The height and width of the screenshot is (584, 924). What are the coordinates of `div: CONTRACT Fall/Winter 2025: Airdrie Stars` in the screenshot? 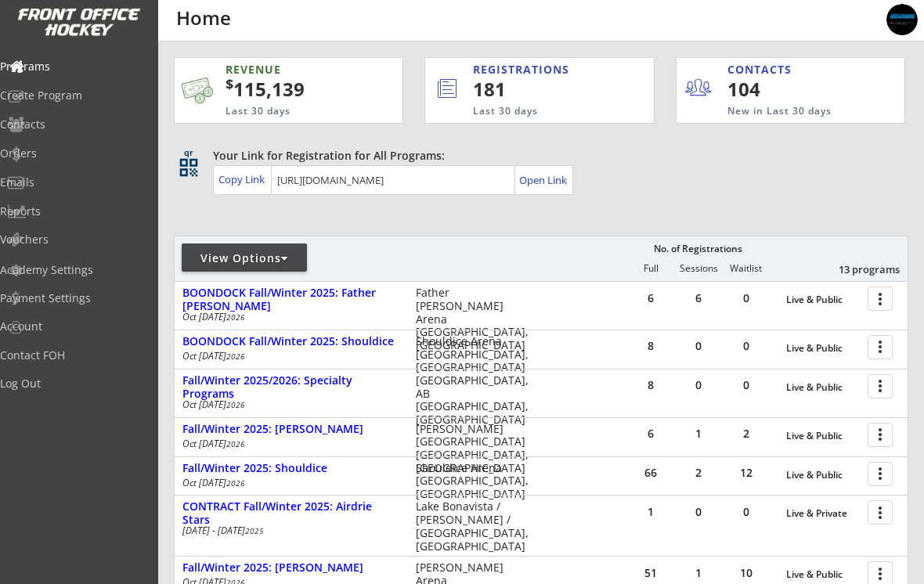 It's located at (290, 513).